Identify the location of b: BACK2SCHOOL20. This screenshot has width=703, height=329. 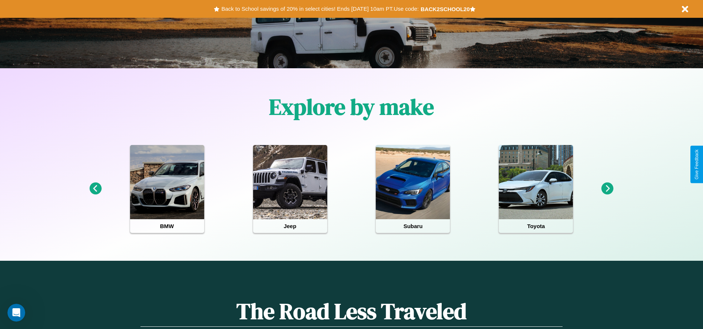
(445, 9).